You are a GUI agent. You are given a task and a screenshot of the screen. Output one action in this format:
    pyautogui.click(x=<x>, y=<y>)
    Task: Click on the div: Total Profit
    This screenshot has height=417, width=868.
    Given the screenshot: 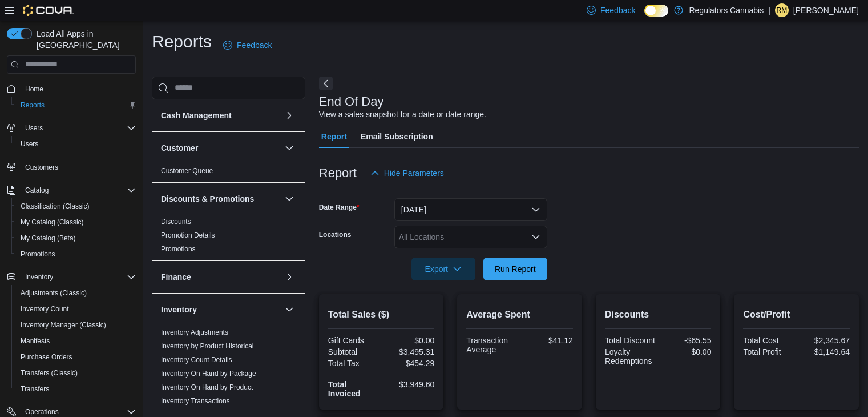 What is the action you would take?
    pyautogui.click(x=768, y=352)
    